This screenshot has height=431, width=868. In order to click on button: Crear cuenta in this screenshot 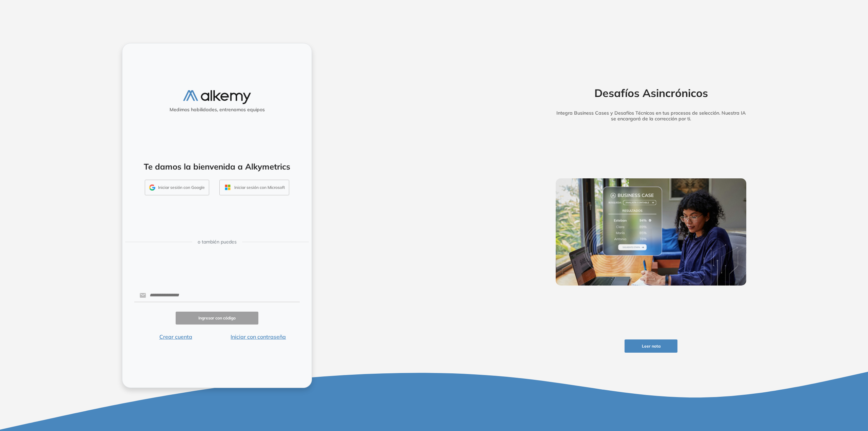, I will do `click(176, 337)`.